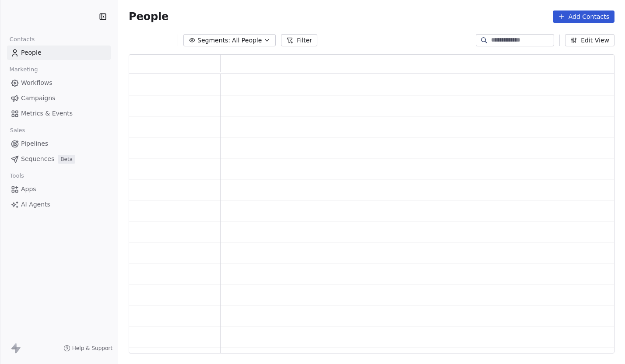 This screenshot has height=364, width=625. Describe the element at coordinates (59, 113) in the screenshot. I see `a: Metrics & Events` at that location.